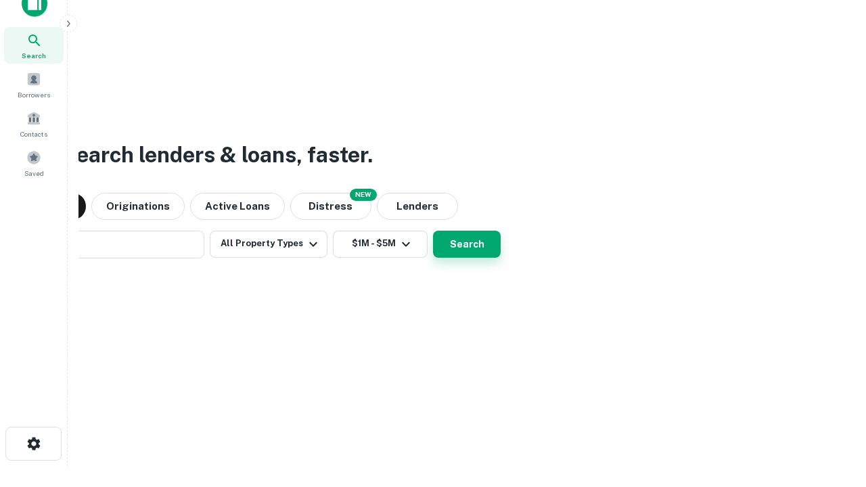  I want to click on button: All Property Types, so click(269, 244).